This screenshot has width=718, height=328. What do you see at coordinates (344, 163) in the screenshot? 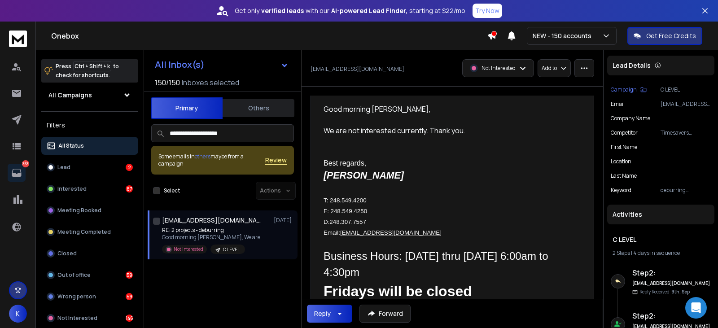
I see `span: Best regards,` at bounding box center [344, 163].